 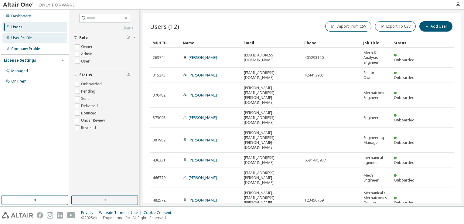 What do you see at coordinates (17, 27) in the screenshot?
I see `div: Users` at bounding box center [17, 27].